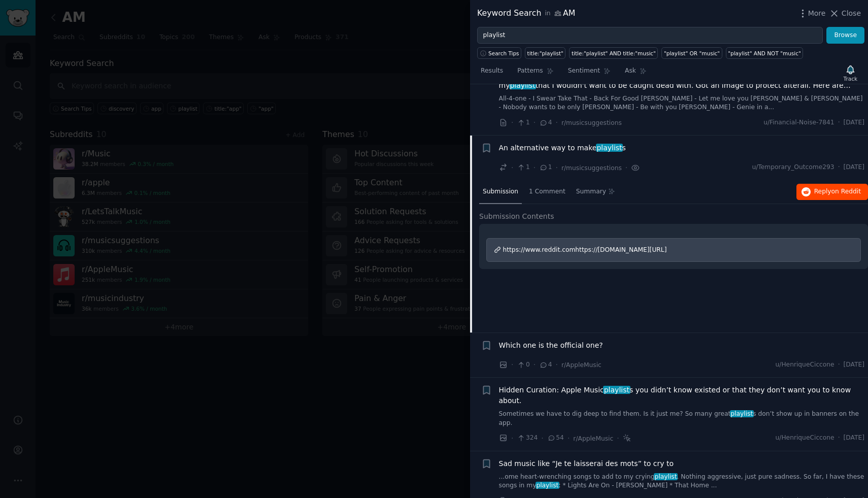  What do you see at coordinates (550, 345) in the screenshot?
I see `span: Which one is the official one?` at bounding box center [550, 345].